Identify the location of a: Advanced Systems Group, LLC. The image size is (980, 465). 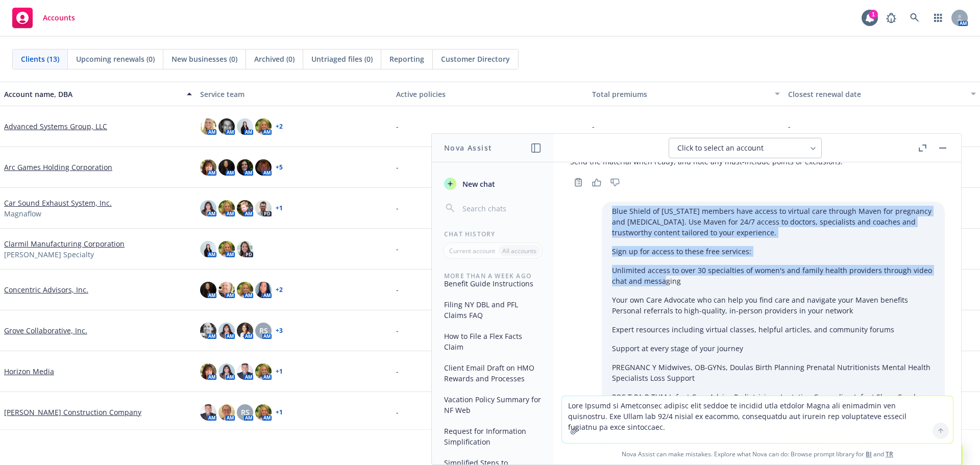
(56, 126).